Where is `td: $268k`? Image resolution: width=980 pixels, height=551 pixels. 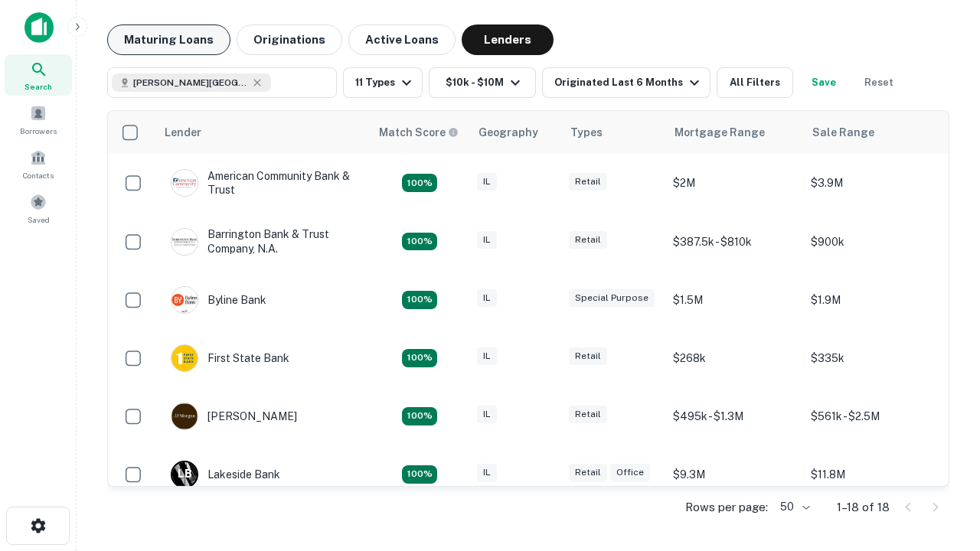
td: $268k is located at coordinates (734, 358).